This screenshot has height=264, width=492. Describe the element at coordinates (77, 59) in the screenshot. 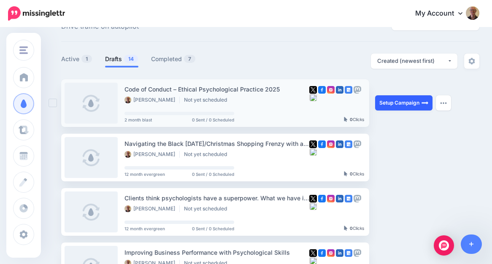

I see `a: Active1` at that location.